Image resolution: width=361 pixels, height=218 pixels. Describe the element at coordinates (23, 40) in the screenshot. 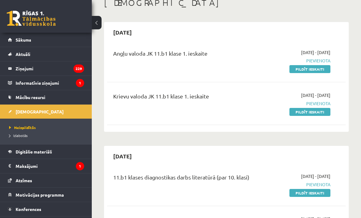

I see `span: Sākums` at that location.